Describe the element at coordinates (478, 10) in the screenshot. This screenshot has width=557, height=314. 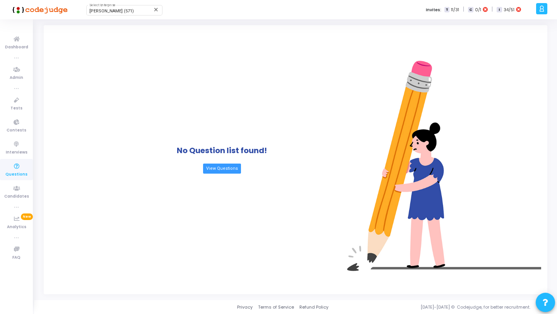
I see `span: 0/1` at that location.